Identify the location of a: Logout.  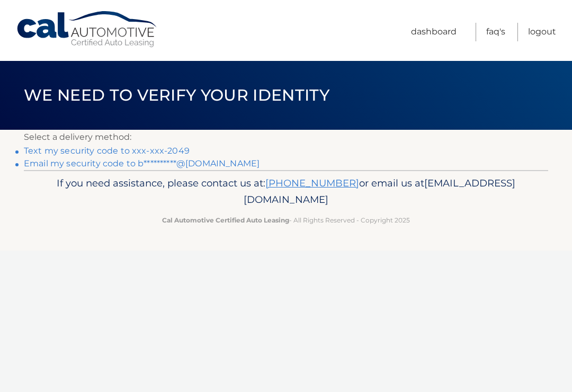
(542, 32).